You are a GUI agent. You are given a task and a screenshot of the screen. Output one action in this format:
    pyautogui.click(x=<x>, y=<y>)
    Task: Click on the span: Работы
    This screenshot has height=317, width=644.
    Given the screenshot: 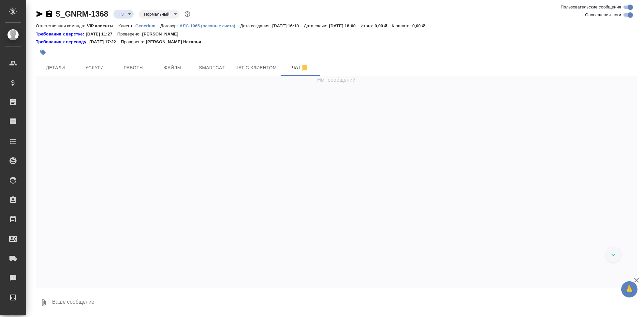 What is the action you would take?
    pyautogui.click(x=134, y=68)
    